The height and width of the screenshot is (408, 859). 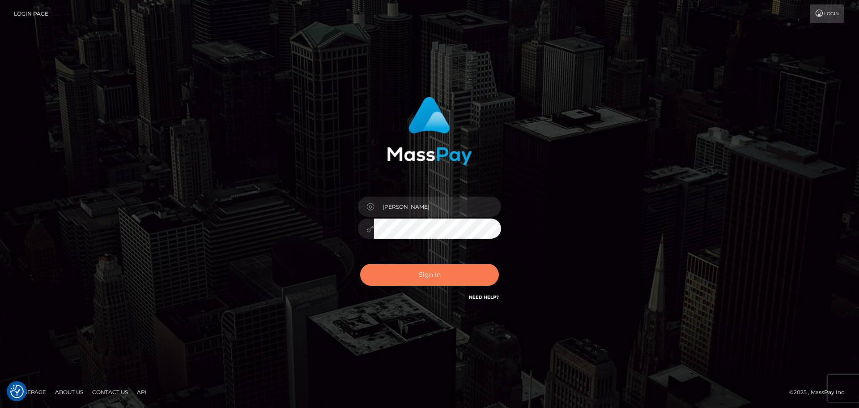 I want to click on a: Login, so click(x=827, y=14).